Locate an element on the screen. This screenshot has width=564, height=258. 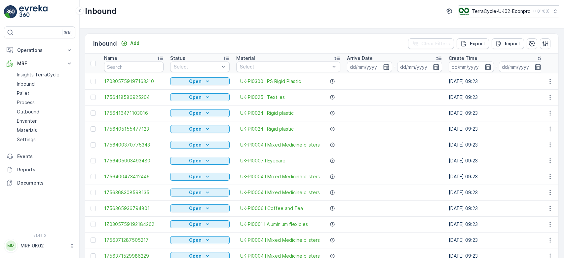
p: Events is located at coordinates (45, 156).